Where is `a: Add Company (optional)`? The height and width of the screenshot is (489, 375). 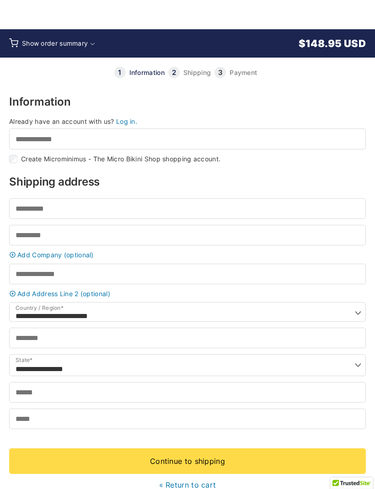 a: Add Company (optional) is located at coordinates (187, 255).